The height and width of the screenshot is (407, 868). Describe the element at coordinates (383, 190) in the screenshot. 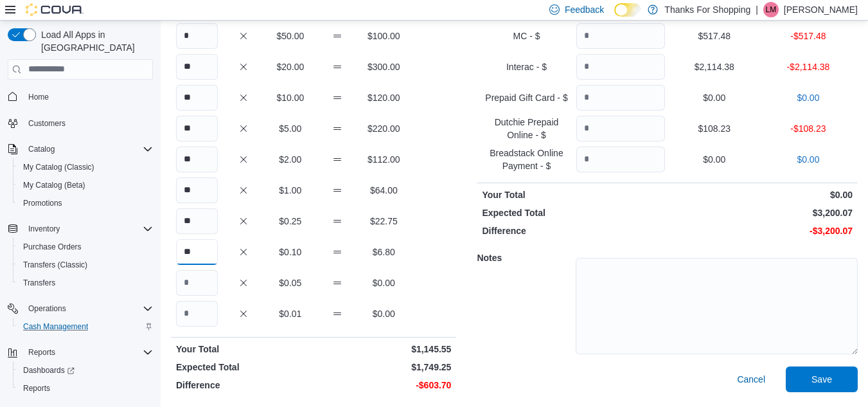

I see `p: $64.00` at that location.